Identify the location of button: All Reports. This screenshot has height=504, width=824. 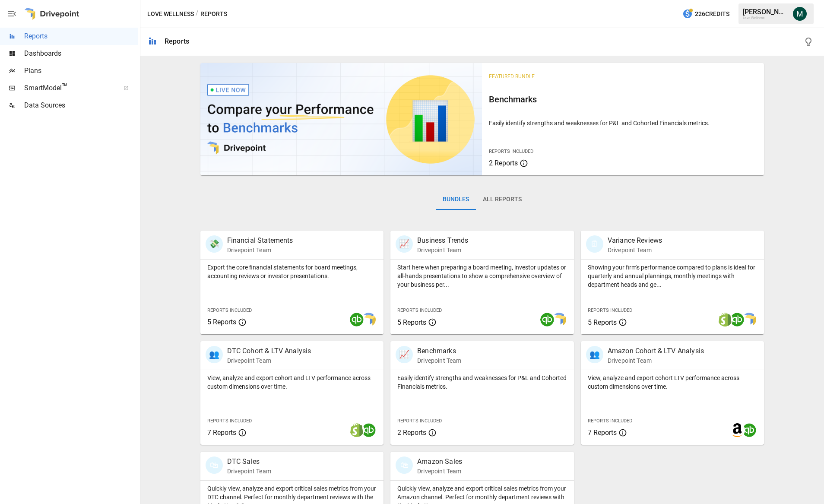
(502, 200).